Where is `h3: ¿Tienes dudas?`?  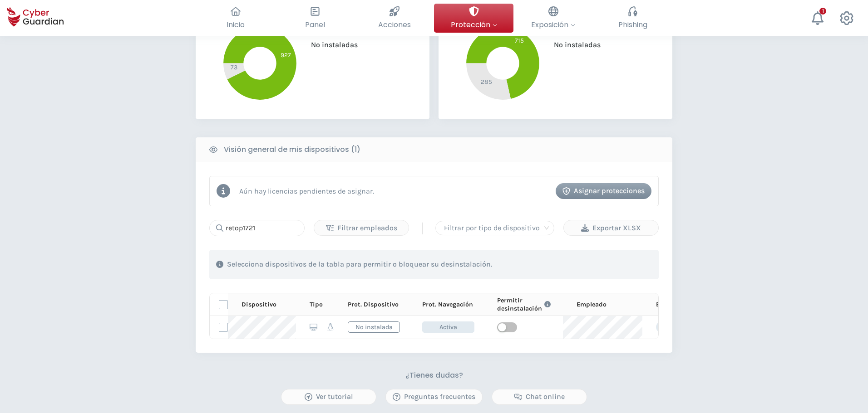 h3: ¿Tienes dudas? is located at coordinates (434, 376).